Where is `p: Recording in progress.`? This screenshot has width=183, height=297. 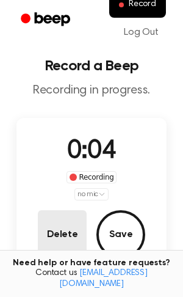
p: Recording in progress. is located at coordinates (92, 90).